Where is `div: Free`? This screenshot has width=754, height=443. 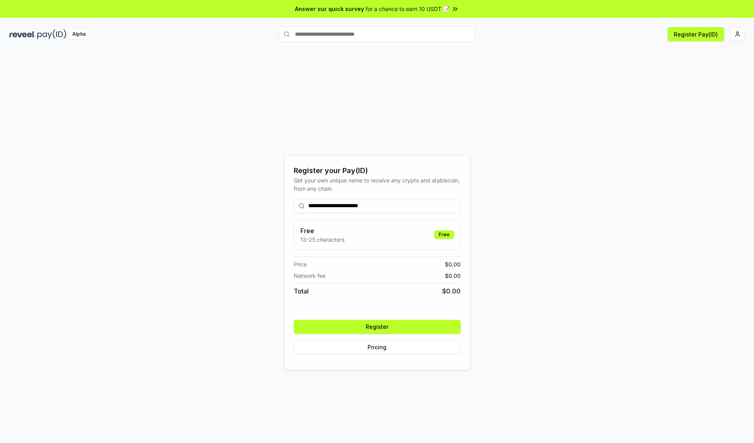 div: Free is located at coordinates (444, 235).